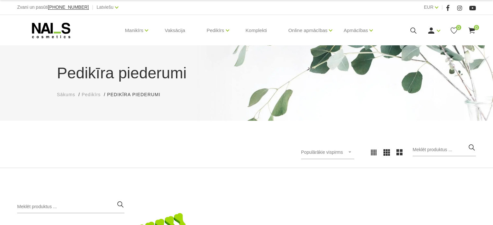  I want to click on div: Zvani un pasūti, so click(53, 7).